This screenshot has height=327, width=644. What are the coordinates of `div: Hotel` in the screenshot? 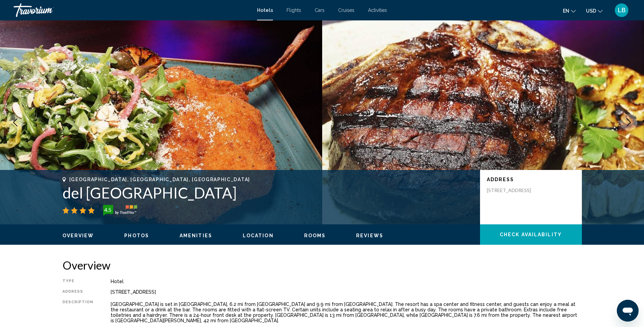 It's located at (346, 282).